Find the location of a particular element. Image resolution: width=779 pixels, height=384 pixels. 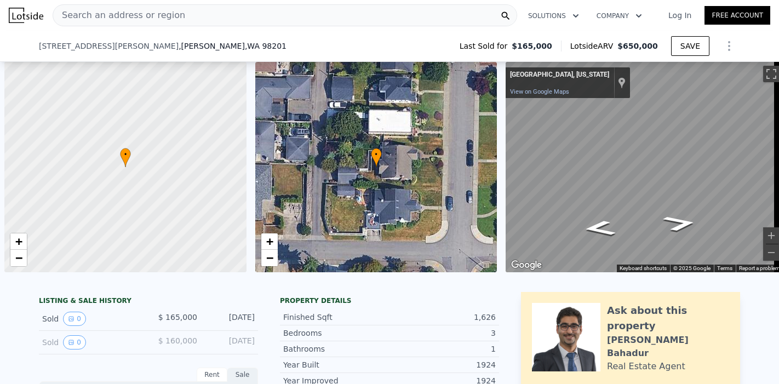

a: Log In is located at coordinates (679, 15).